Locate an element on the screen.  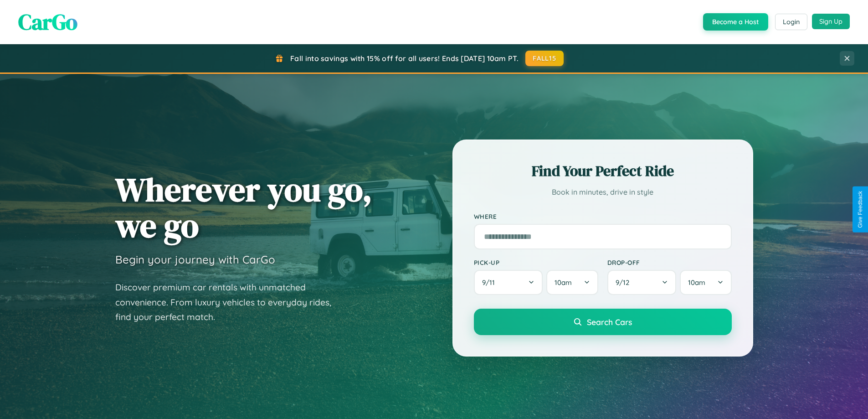
span: Search Cars is located at coordinates (609, 322).